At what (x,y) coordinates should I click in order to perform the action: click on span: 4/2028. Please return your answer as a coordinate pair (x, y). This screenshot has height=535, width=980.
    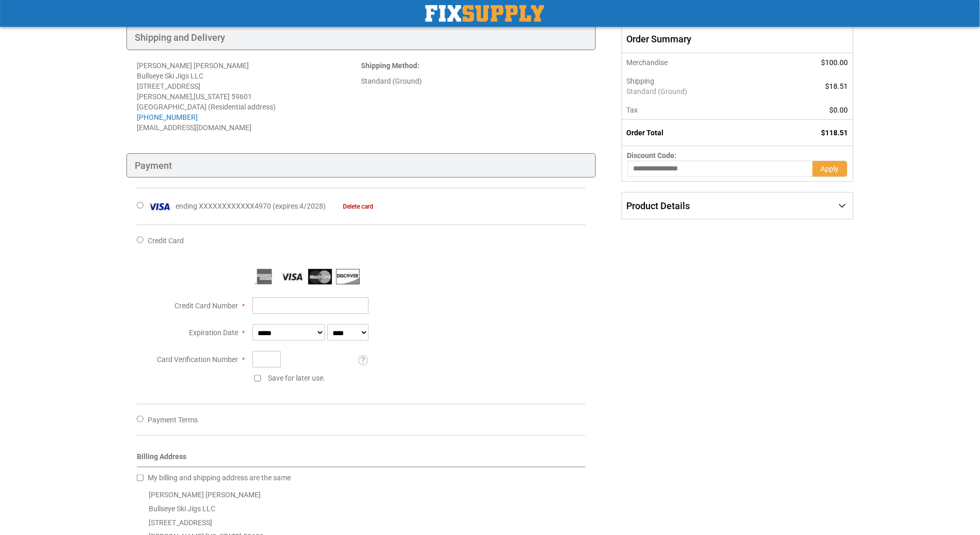
    Looking at the image, I should click on (312, 207).